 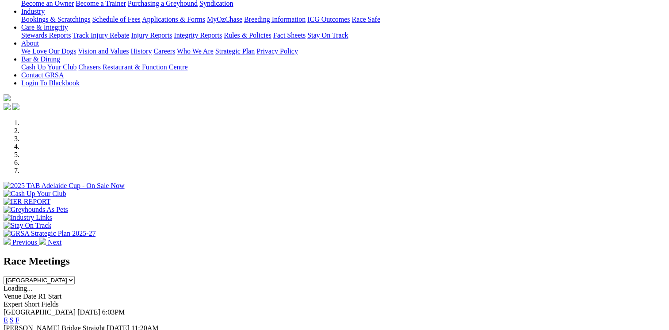 What do you see at coordinates (173, 19) in the screenshot?
I see `a: Applications & Forms` at bounding box center [173, 19].